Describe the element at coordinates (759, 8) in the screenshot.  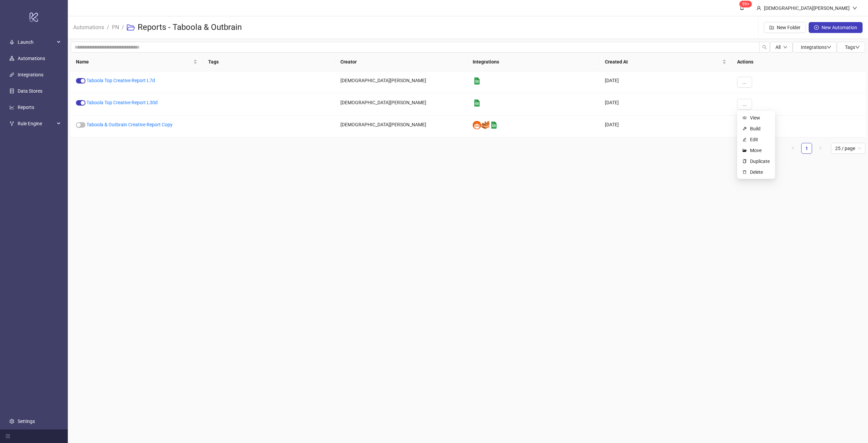
I see `span: user` at that location.